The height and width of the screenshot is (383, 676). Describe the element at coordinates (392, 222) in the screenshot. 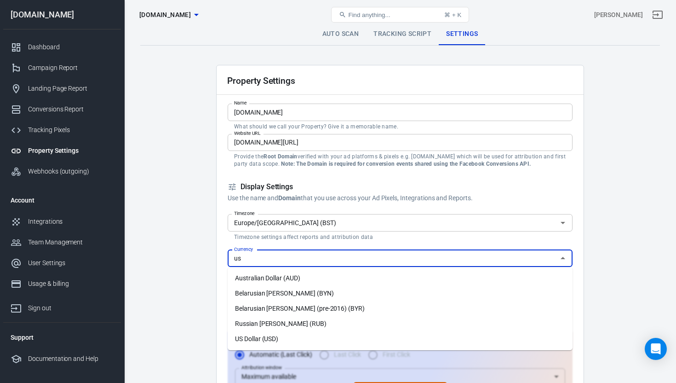

I see `input: UTC` at that location.